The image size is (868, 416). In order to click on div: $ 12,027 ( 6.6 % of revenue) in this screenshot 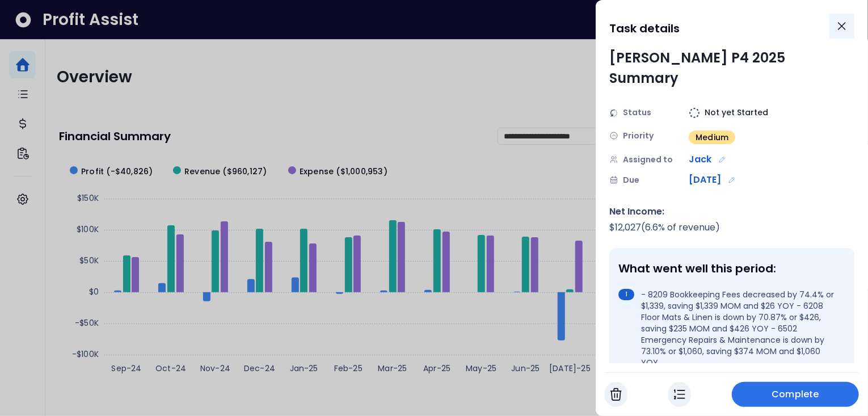, I will do `click(732, 228)`.